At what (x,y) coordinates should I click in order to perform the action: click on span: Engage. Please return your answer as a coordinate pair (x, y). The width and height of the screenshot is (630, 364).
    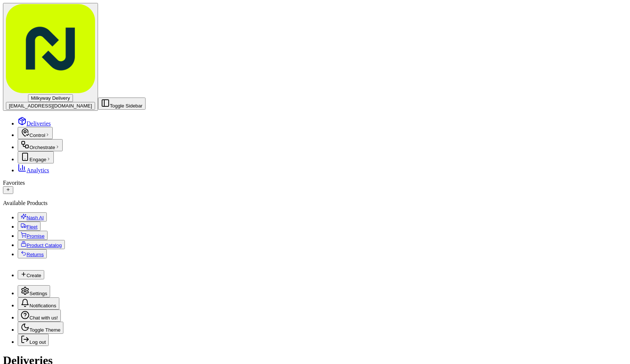
    Looking at the image, I should click on (38, 159).